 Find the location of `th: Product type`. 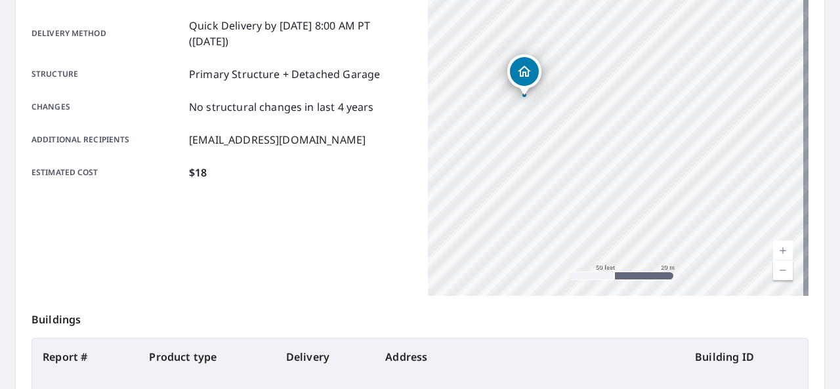

th: Product type is located at coordinates (207, 357).